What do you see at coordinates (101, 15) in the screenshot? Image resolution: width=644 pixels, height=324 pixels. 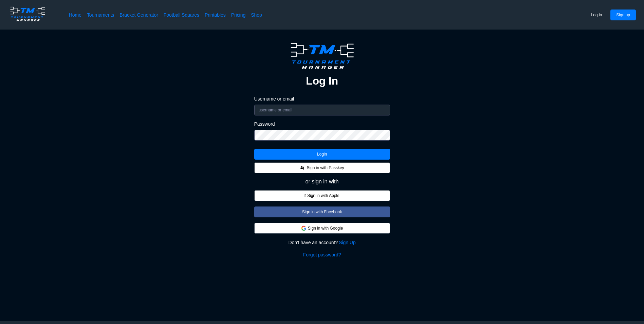 I see `a: Tournaments` at bounding box center [101, 15].